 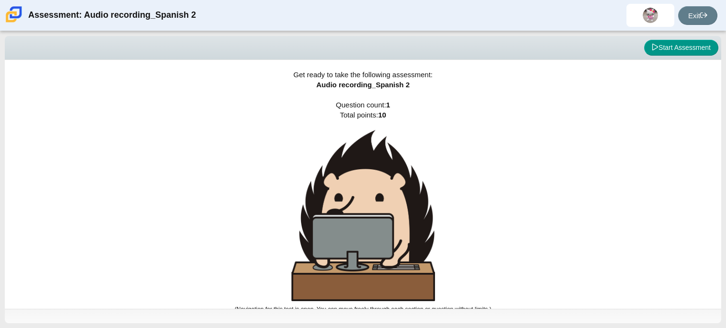 I want to click on span: Question count: Total points:, so click(x=363, y=206).